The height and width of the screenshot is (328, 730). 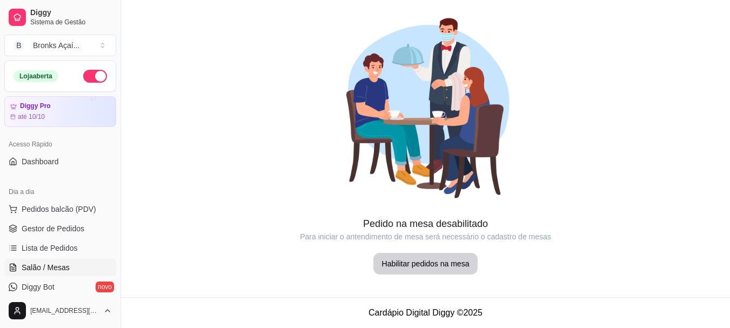 I want to click on article: Diggy Pro, so click(x=35, y=106).